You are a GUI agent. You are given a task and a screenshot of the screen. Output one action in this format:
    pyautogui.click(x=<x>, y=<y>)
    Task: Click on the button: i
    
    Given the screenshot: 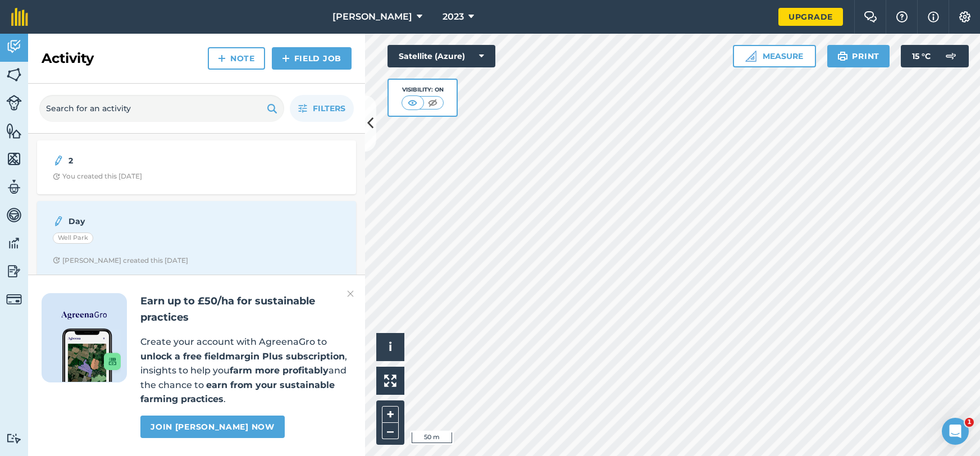 What is the action you would take?
    pyautogui.click(x=390, y=347)
    